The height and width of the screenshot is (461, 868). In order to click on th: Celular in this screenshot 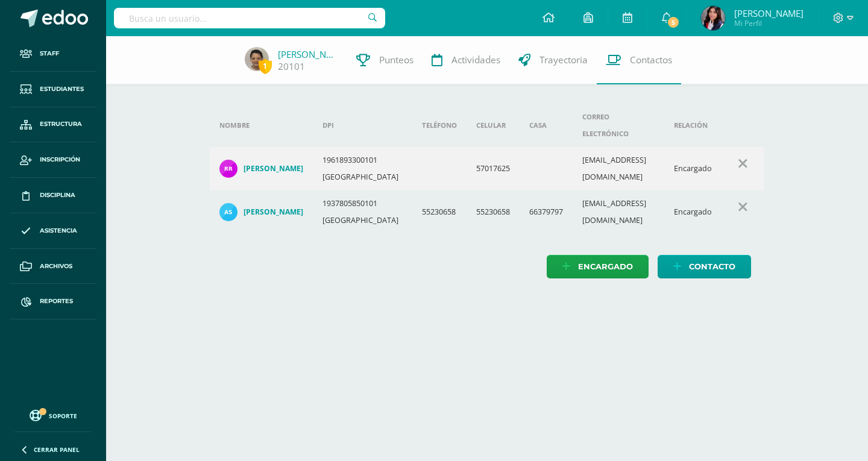, I will do `click(493, 125)`.